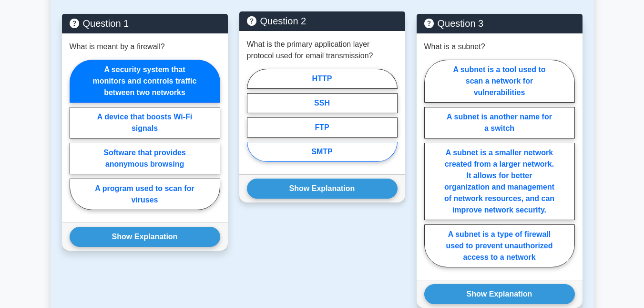 The width and height of the screenshot is (644, 308). Describe the element at coordinates (499, 81) in the screenshot. I see `label: A subnet is a tool used to scan a network for vulnerabilities` at that location.